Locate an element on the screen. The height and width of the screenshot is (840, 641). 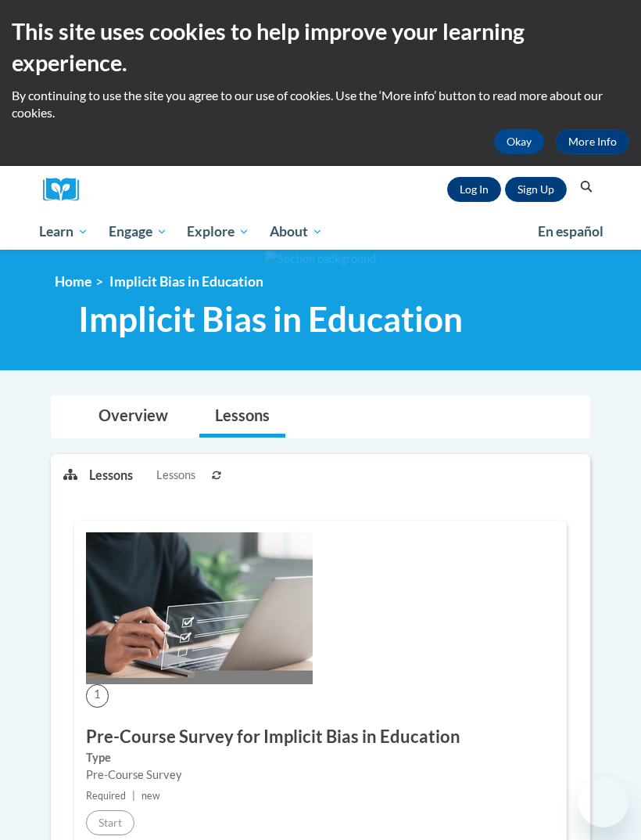
a: Learn is located at coordinates (63, 232).